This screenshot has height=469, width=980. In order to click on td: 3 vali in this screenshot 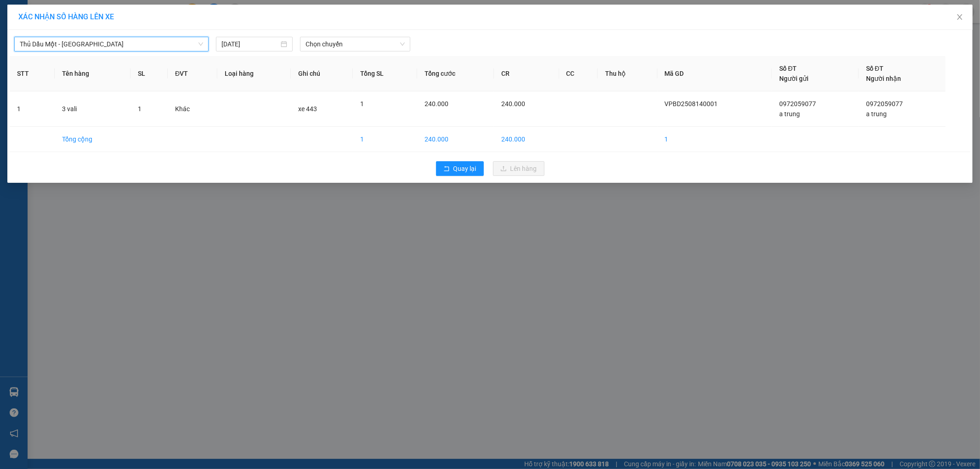, I will do `click(92, 109)`.